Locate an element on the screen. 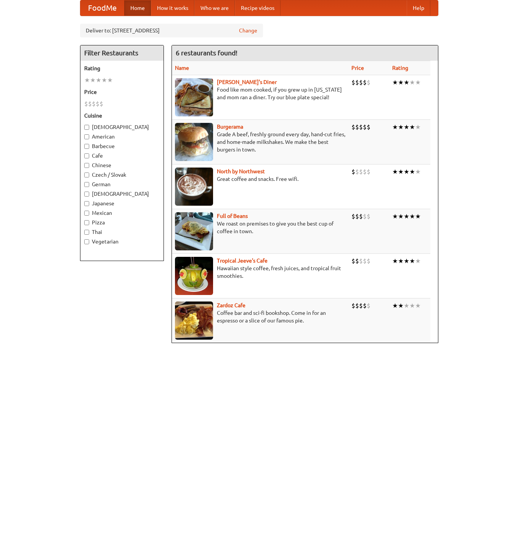  h5: Cuisine is located at coordinates (122, 116).